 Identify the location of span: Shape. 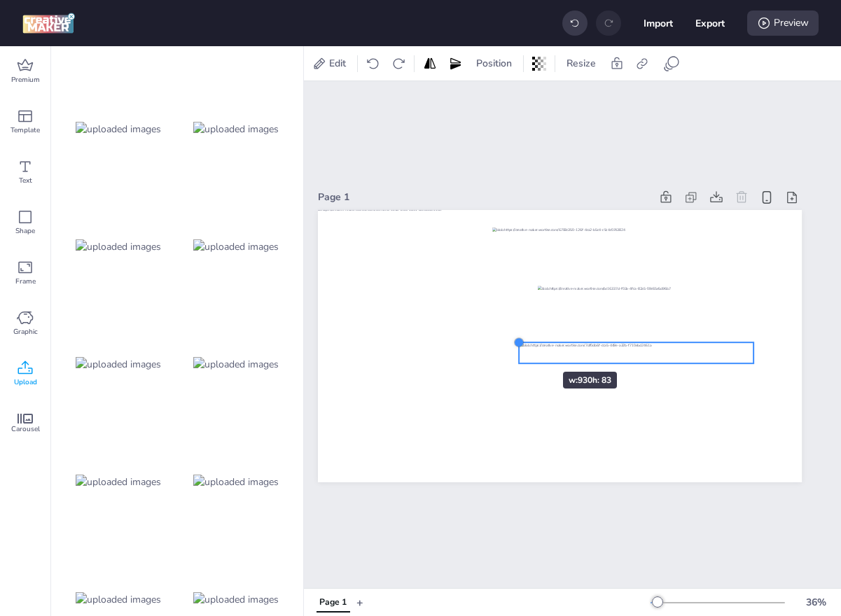
(25, 231).